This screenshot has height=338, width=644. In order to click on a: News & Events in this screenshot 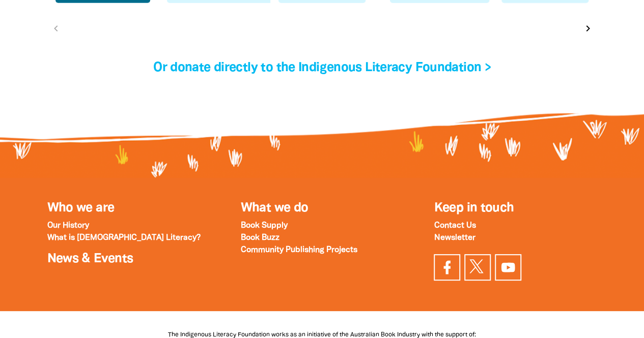, I will do `click(90, 259)`.